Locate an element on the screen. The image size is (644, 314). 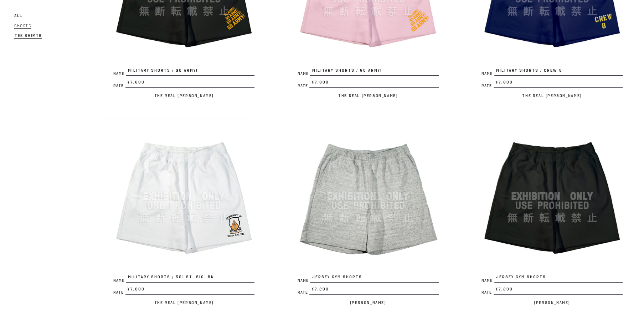
span: MILITARY SHORTS / 501 st. SIG. BN. is located at coordinates (190, 278).